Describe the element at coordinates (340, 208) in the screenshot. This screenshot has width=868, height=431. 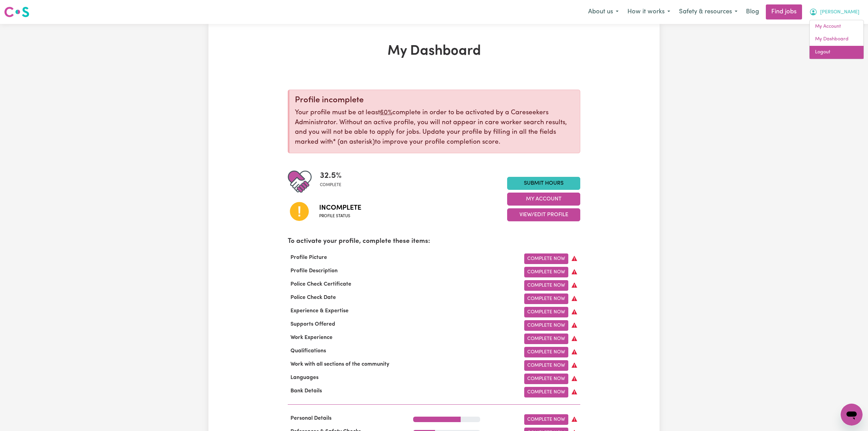
I see `span: Incomplete` at that location.